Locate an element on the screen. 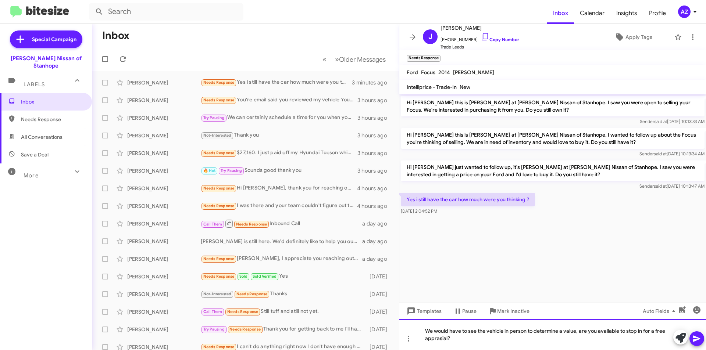  button: Pause is located at coordinates (465, 311).